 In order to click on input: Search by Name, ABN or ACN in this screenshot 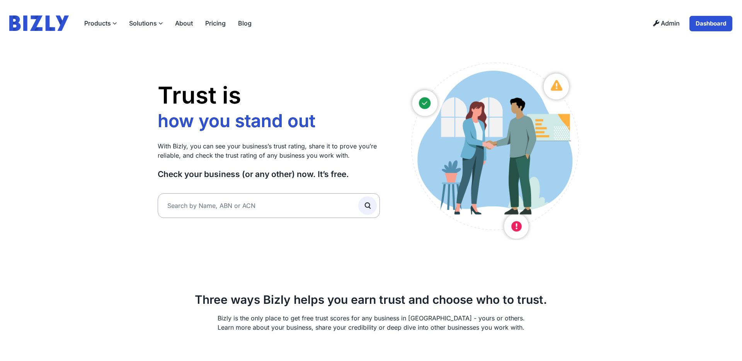, I will do `click(269, 206)`.